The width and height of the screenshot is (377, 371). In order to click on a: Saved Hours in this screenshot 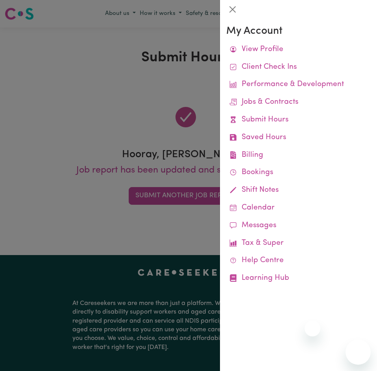, I will do `click(298, 138)`.